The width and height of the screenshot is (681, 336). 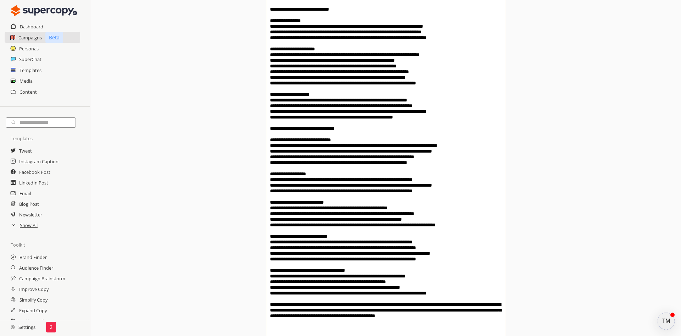 What do you see at coordinates (33, 300) in the screenshot?
I see `h2: Simplify Copy` at bounding box center [33, 300].